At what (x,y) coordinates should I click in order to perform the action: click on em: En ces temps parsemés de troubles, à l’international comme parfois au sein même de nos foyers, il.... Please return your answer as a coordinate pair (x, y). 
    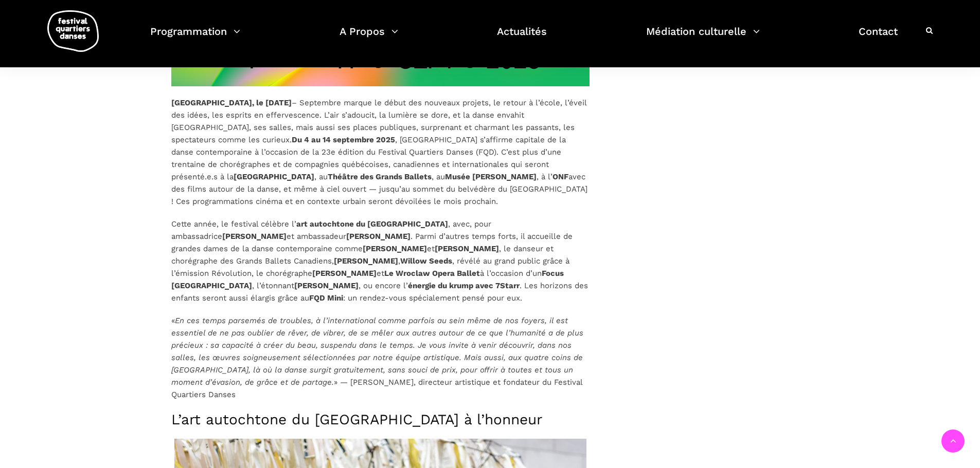
    Looking at the image, I should click on (377, 351).